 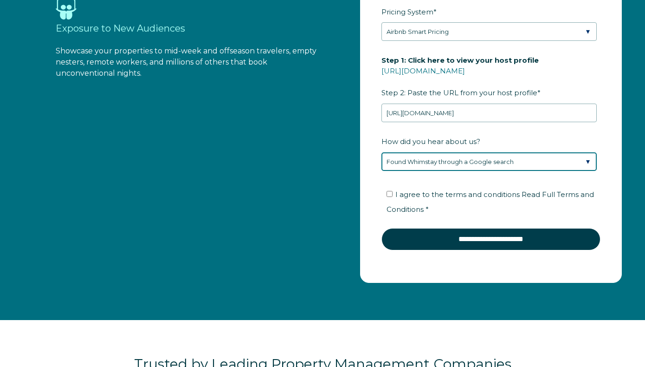 I want to click on input: I agree to the terms and conditions Read Full Terms and Conditions *, so click(x=389, y=194).